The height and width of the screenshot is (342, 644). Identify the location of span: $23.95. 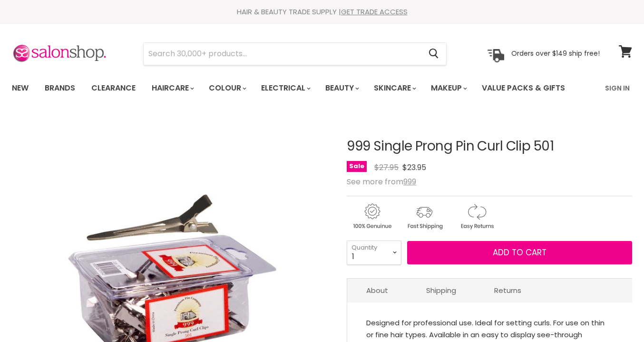
(414, 167).